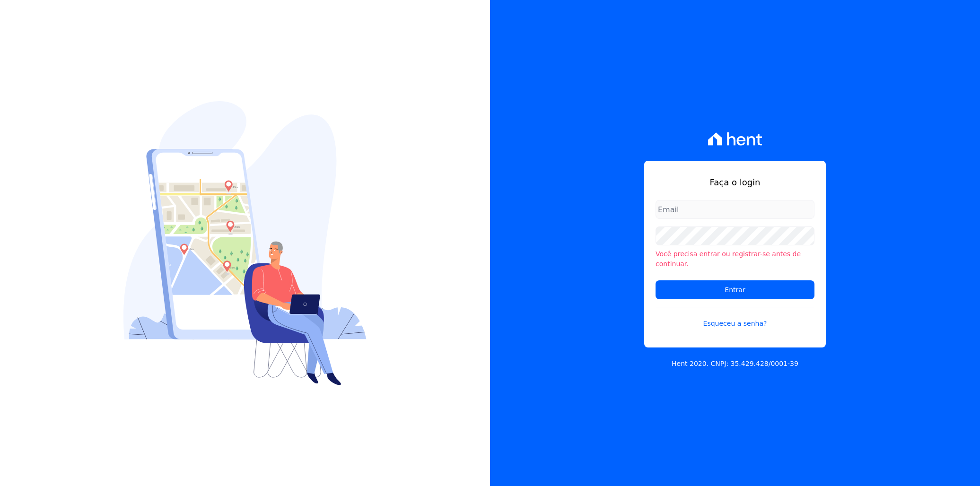  I want to click on p: Hent 2020. CNPJ: 35.429.428/0001-39, so click(735, 363).